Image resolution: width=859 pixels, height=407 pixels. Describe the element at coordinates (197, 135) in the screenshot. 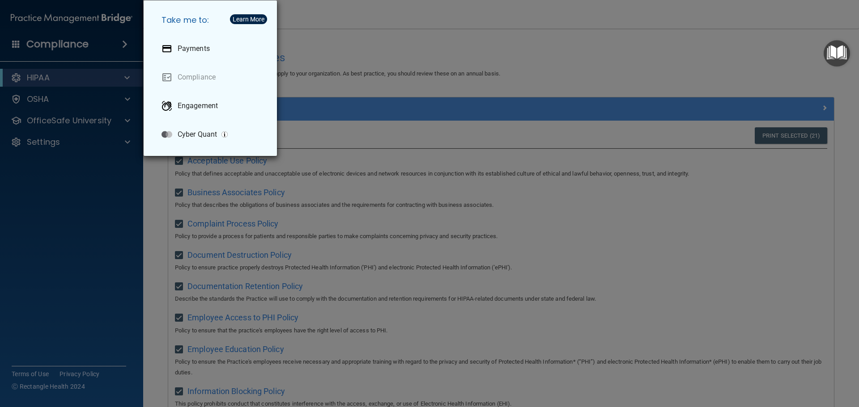

I see `p: Cyber Quant` at that location.